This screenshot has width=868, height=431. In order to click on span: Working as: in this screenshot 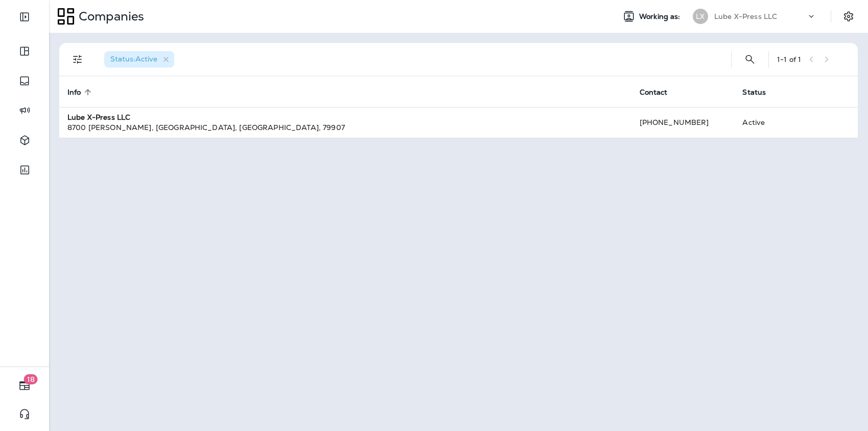, I will do `click(660, 16)`.